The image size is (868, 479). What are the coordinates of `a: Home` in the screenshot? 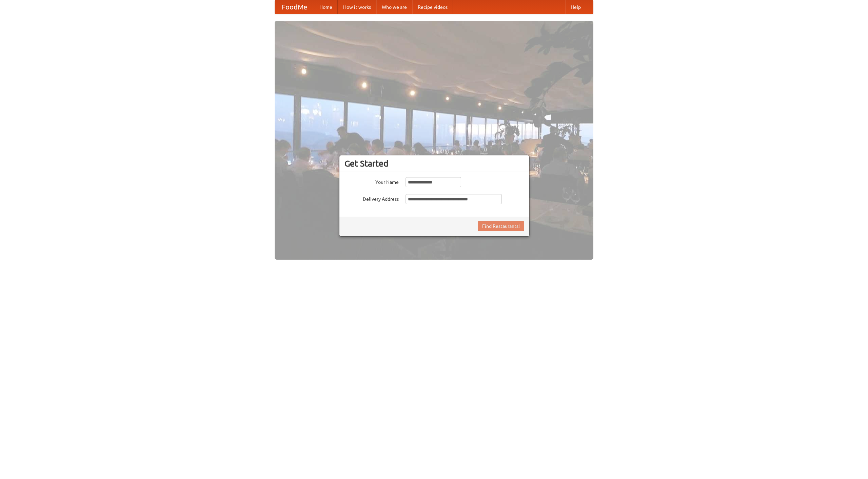 It's located at (326, 7).